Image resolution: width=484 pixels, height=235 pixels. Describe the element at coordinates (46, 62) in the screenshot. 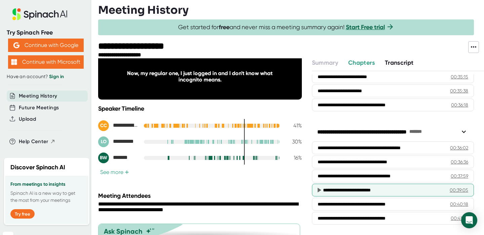

I see `a: Continue with Microsoft` at that location.